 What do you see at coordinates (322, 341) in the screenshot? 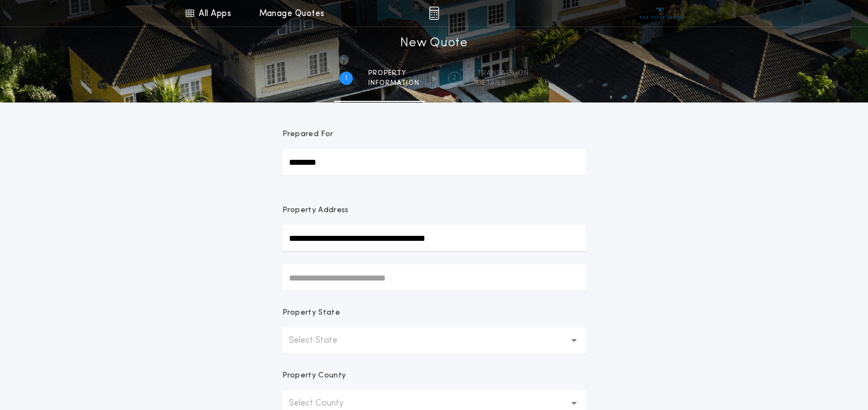
I see `p: Select State` at bounding box center [322, 341].